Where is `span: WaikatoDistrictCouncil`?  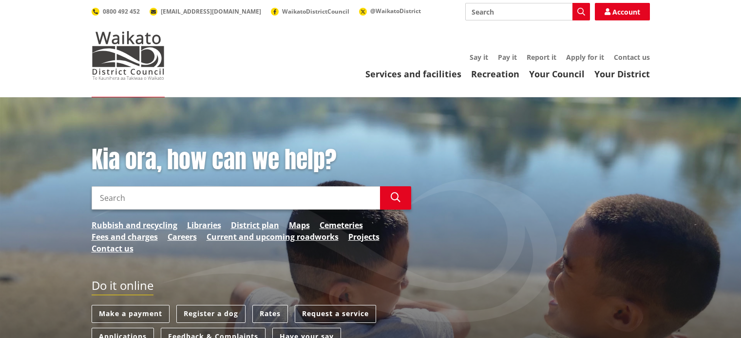 span: WaikatoDistrictCouncil is located at coordinates (316, 11).